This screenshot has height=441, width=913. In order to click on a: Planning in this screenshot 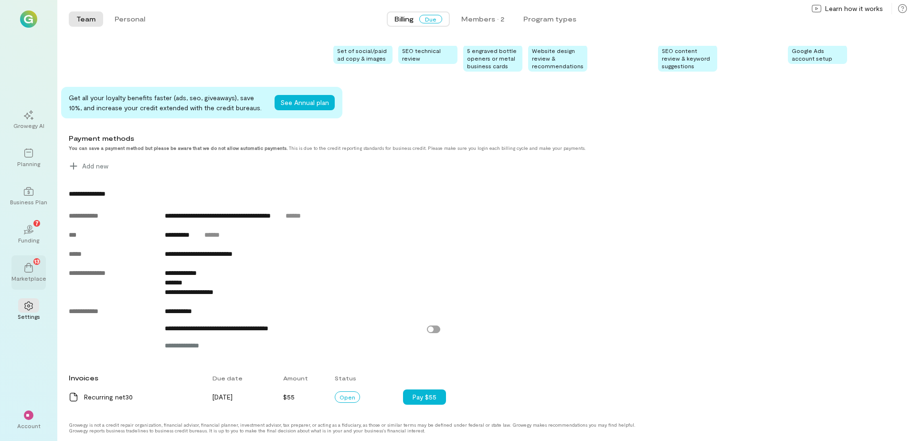, I will do `click(29, 158)`.